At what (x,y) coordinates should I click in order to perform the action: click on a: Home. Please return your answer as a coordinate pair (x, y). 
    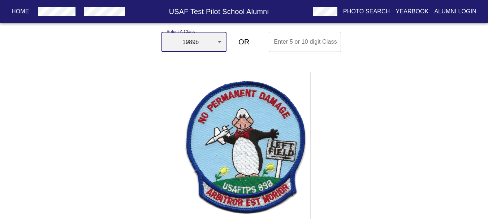
    Looking at the image, I should click on (20, 12).